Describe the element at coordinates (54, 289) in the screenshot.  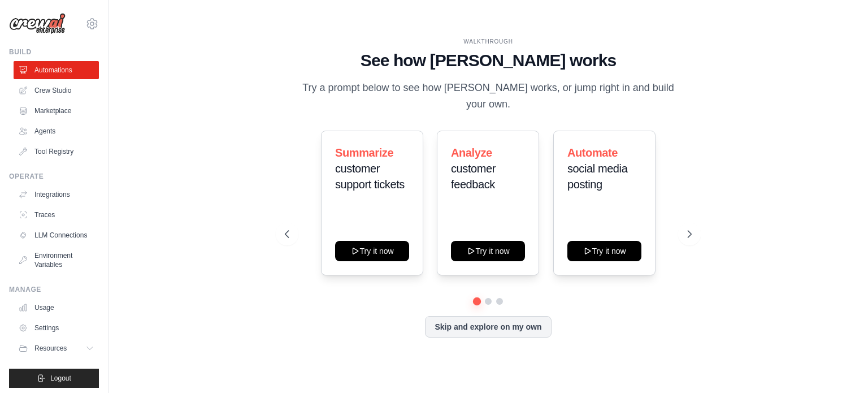
I see `div: Manage` at that location.